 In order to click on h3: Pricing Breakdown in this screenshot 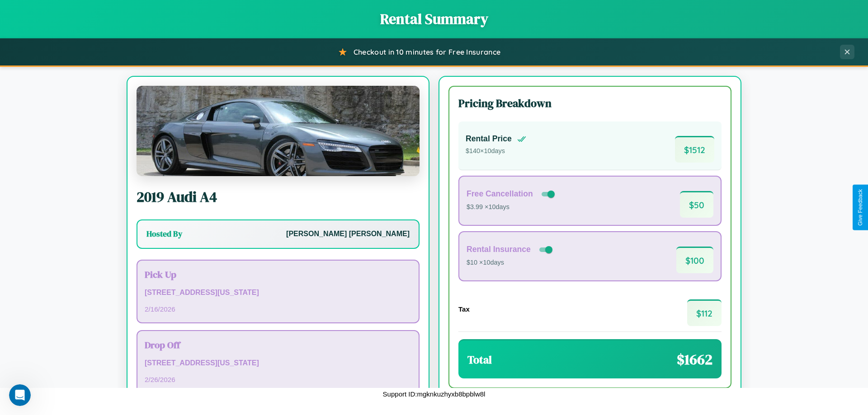, I will do `click(590, 103)`.